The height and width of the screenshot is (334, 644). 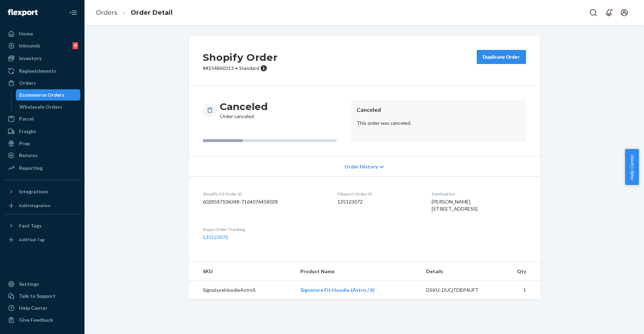 I want to click on td: 1, so click(x=519, y=290).